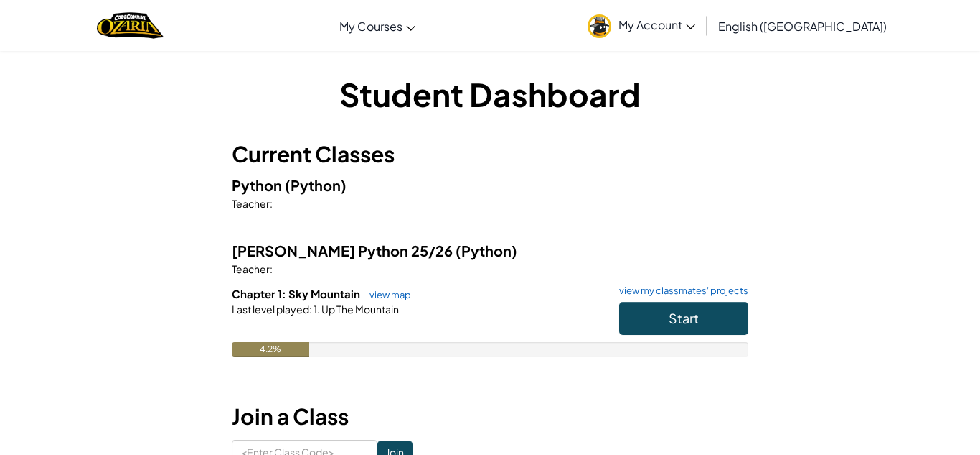 The image size is (980, 455). What do you see at coordinates (297, 293) in the screenshot?
I see `span: Chapter 1: Sky Mountain` at bounding box center [297, 293].